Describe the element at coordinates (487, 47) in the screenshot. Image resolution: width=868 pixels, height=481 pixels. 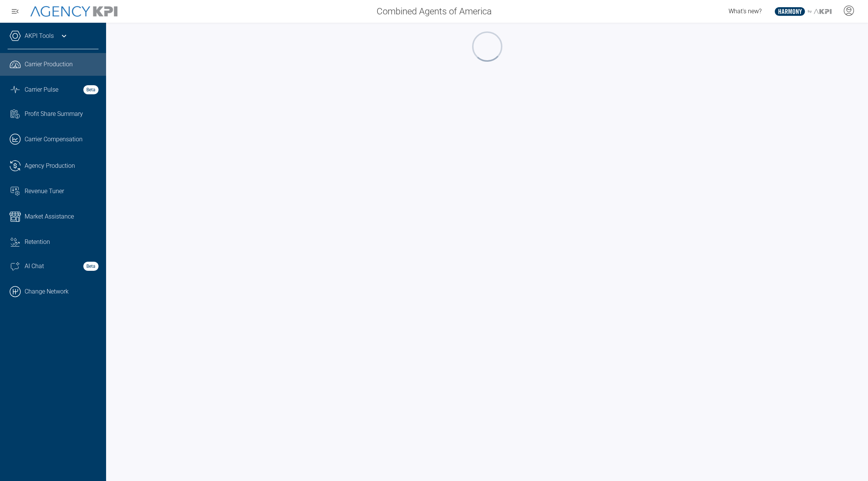
I see `div: oval-loading` at that location.